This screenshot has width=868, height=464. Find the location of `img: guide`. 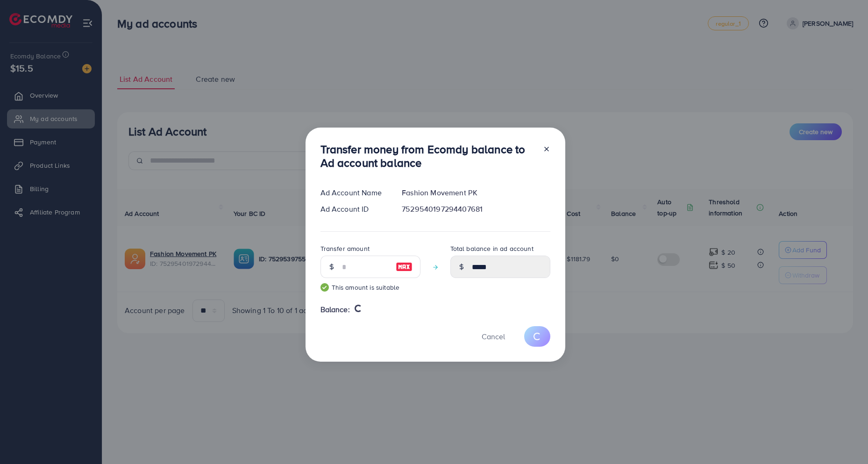

img: guide is located at coordinates (324, 287).